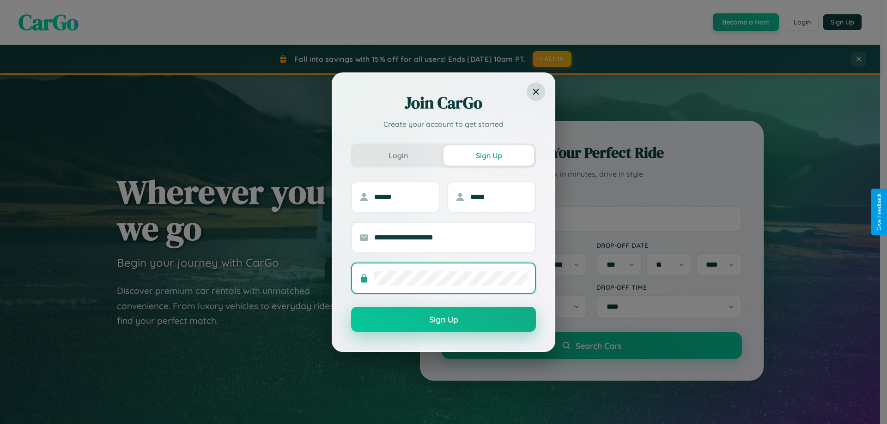  Describe the element at coordinates (879, 212) in the screenshot. I see `div: Give Feedback` at that location.